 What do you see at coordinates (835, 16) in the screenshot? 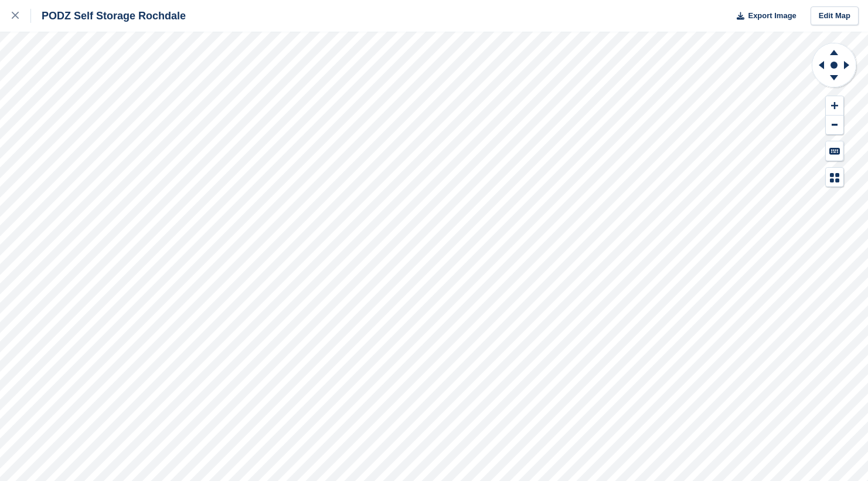
I see `a: Edit Map` at bounding box center [835, 16].